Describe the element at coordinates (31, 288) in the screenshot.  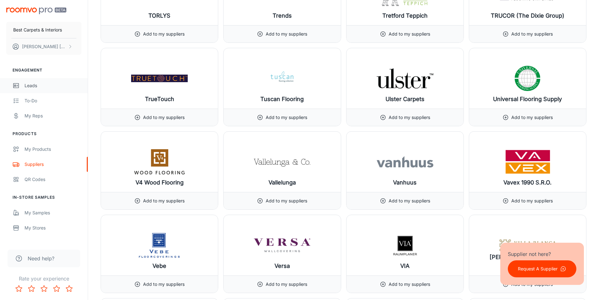
I see `button: Rate 2 star` at that location.